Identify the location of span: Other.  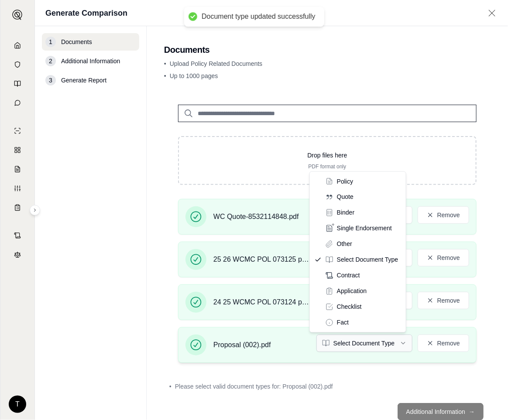
(344, 244).